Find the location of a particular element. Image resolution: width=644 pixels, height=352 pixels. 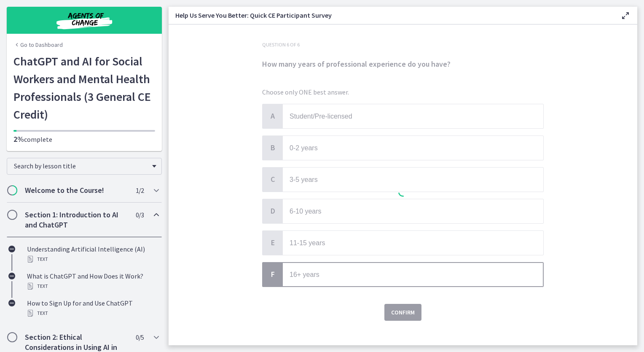

span: 2% is located at coordinates (19, 139).